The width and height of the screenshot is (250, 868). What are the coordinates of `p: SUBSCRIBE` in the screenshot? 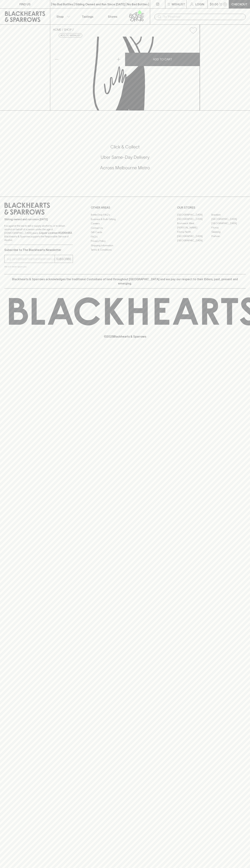 It's located at (64, 259).